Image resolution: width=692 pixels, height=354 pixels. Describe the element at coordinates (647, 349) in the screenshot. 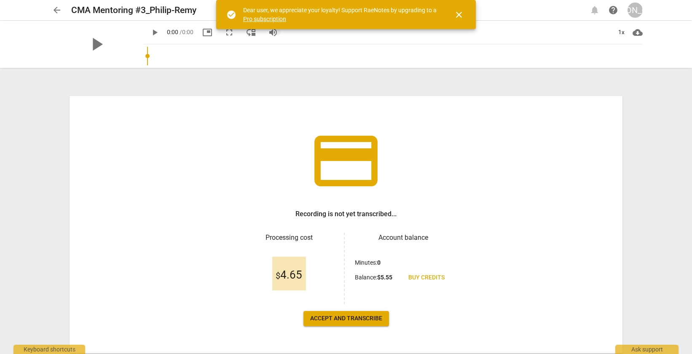

I see `div: Ask support` at that location.